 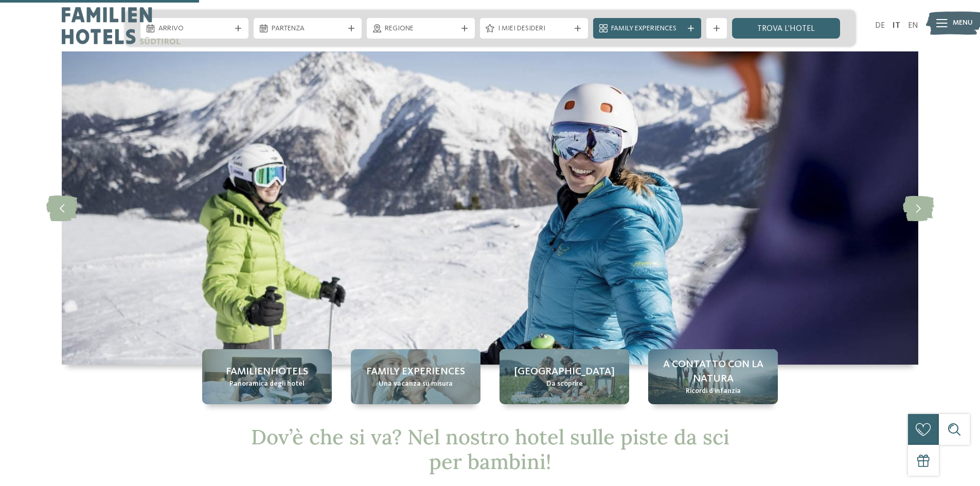 What do you see at coordinates (913, 26) in the screenshot?
I see `a: EN` at bounding box center [913, 26].